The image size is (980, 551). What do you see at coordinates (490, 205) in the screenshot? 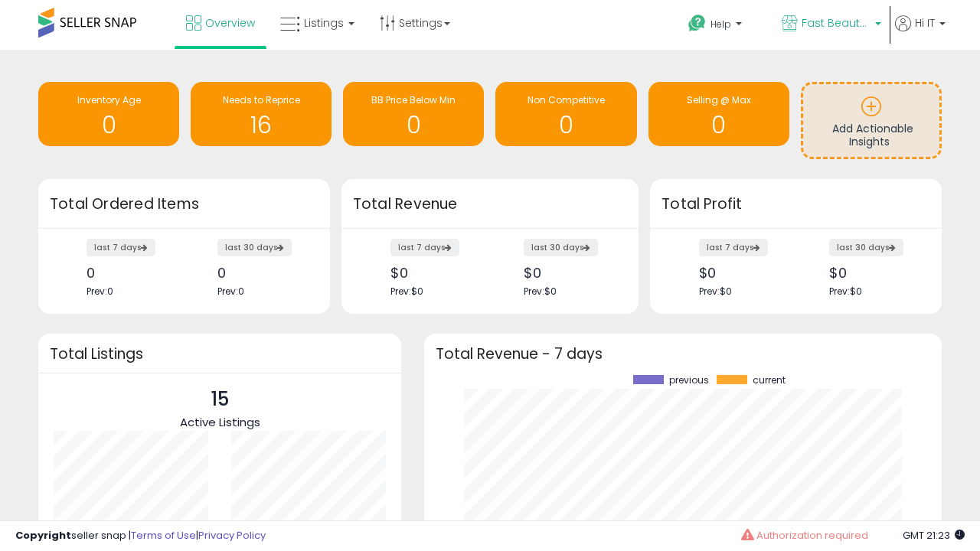
I see `h3: Total Revenue` at bounding box center [490, 205].